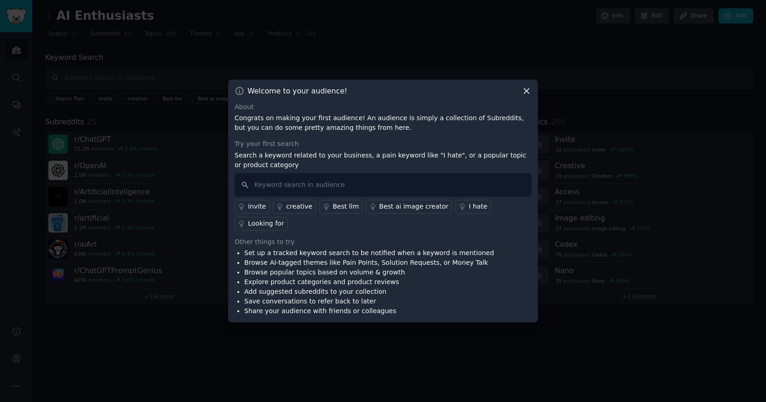  I want to click on div: I hate, so click(478, 206).